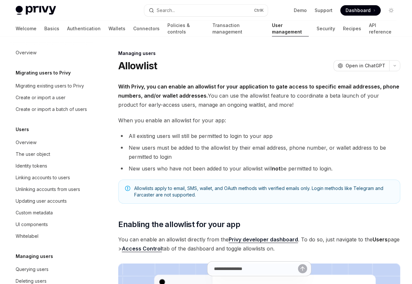 This screenshot has width=412, height=284. Describe the element at coordinates (259, 152) in the screenshot. I see `li: New users must be added to the allowlist by their email address, phone number, or wallet address ...` at that location.